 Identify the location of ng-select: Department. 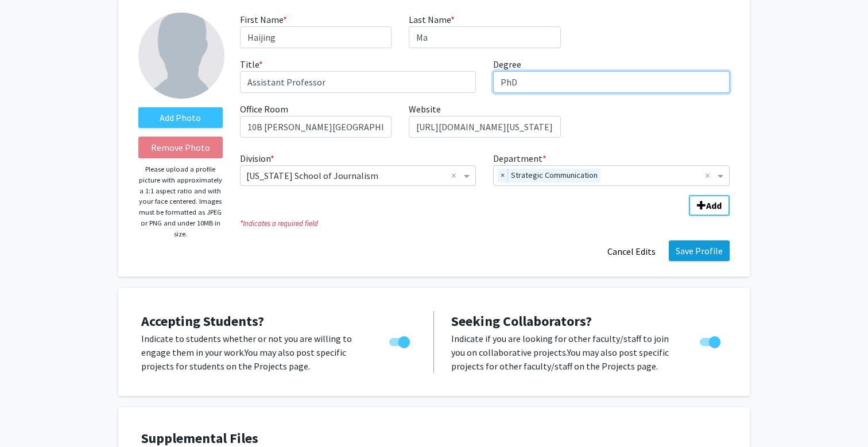
(611, 175).